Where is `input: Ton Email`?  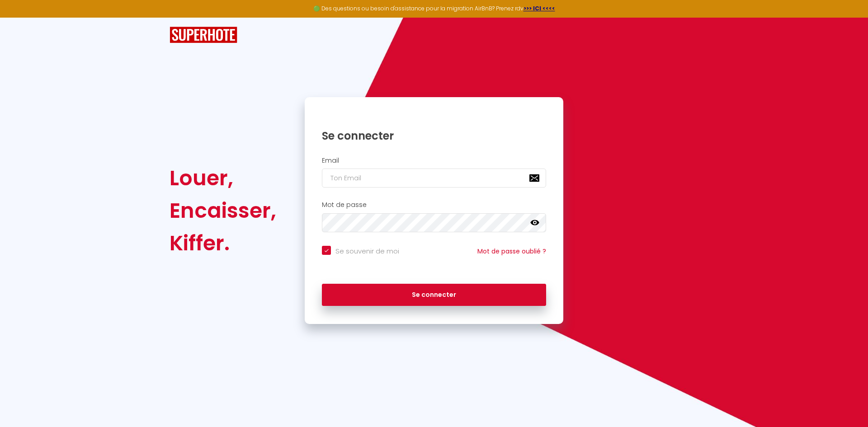 input: Ton Email is located at coordinates (434, 178).